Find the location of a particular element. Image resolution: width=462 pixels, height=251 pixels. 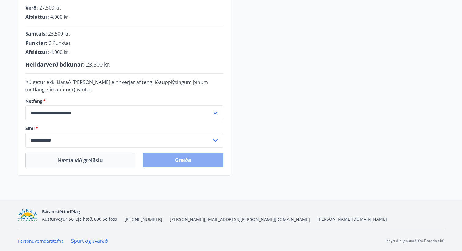

span: 27.500 kr. is located at coordinates (50, 8).